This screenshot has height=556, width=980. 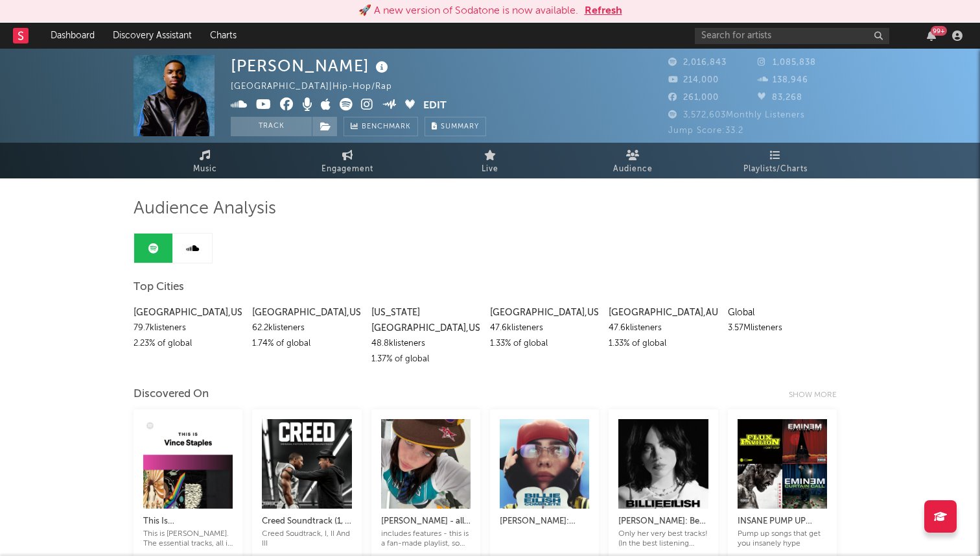 What do you see at coordinates (775, 160) in the screenshot?
I see `a: Playlists/Charts` at bounding box center [775, 160].